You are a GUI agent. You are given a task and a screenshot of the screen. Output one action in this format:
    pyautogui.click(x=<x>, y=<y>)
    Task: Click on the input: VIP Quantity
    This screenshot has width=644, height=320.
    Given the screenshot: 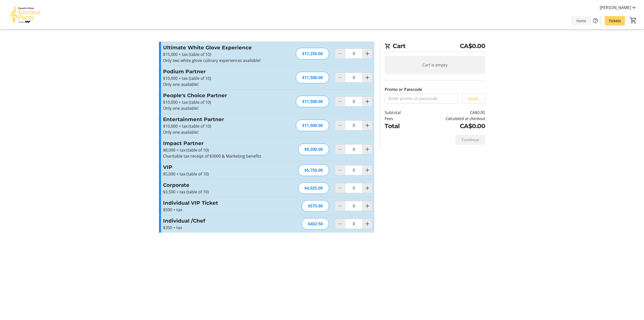 What is the action you would take?
    pyautogui.click(x=354, y=170)
    